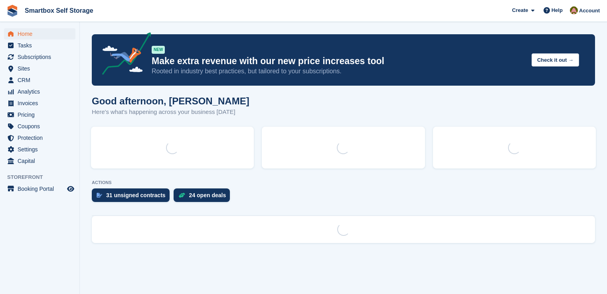  Describe the element at coordinates (123, 55) in the screenshot. I see `img: price-adjustments-announcement-icon-8257ccfd72463d97f412b2fc003d46551f7dbcb40ab6d574587a9cd5c0d94...` at that location.